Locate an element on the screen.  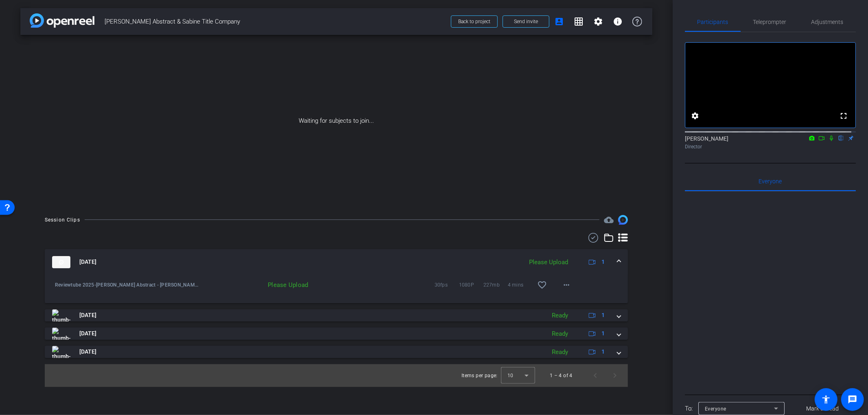
span: Mark all read is located at coordinates (823, 409).